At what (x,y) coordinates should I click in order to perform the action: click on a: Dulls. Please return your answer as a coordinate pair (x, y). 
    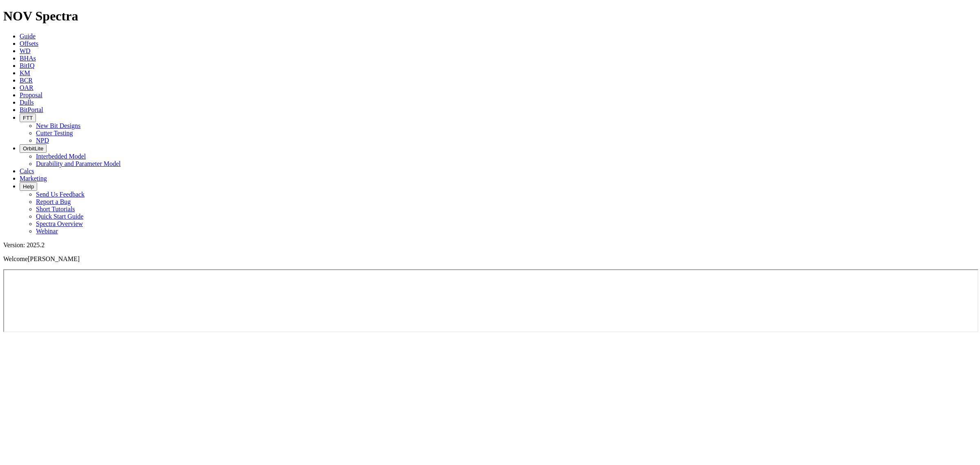
    Looking at the image, I should click on (27, 103).